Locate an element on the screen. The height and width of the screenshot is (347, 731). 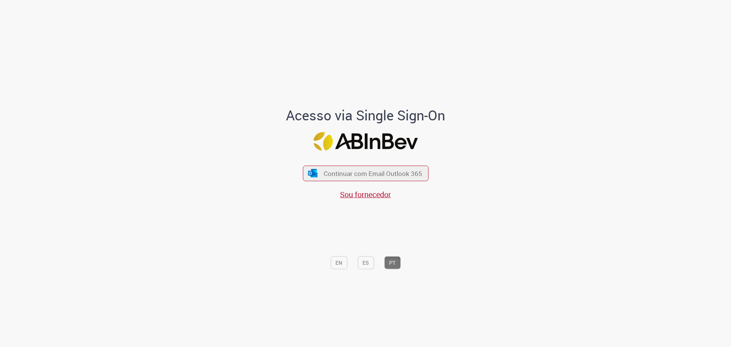
span: Continuar com Email Outlook 365 is located at coordinates (373, 173).